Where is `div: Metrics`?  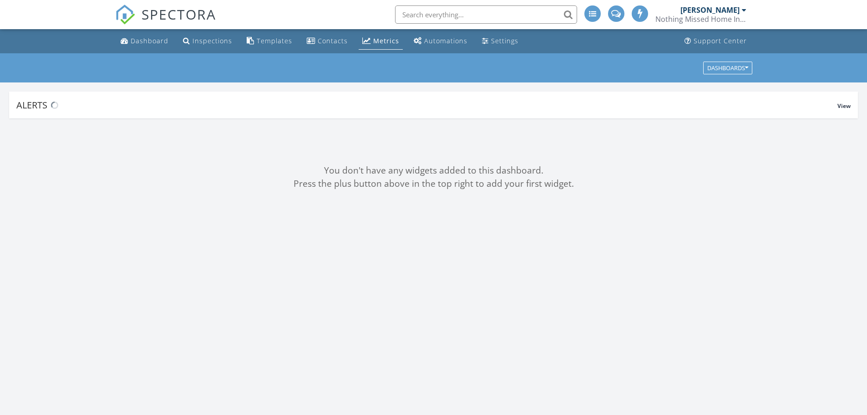 div: Metrics is located at coordinates (386, 41).